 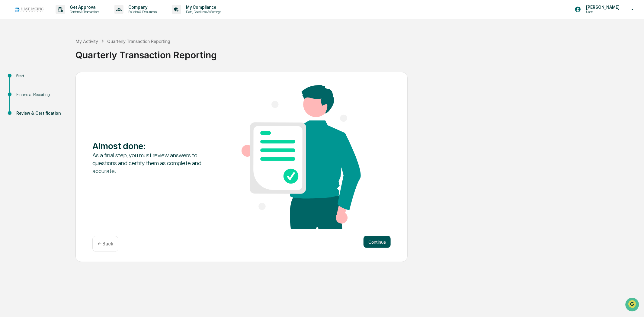 What do you see at coordinates (7, 7) in the screenshot?
I see `button: Open customer support` at bounding box center [7, 7].